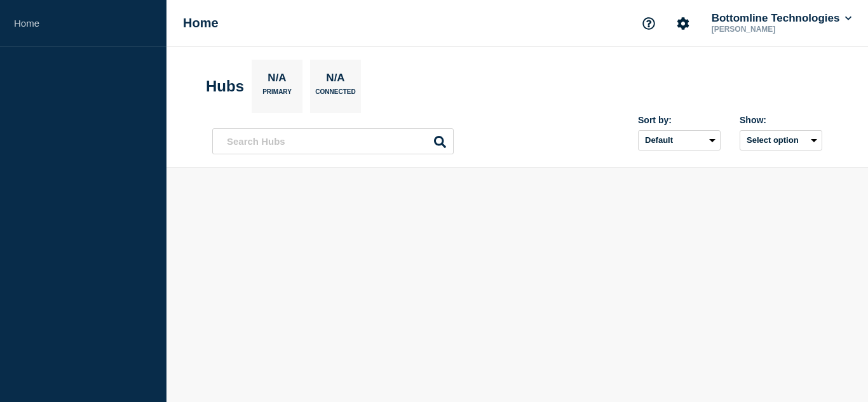  What do you see at coordinates (679, 120) in the screenshot?
I see `div: Sort by:` at bounding box center [679, 120].